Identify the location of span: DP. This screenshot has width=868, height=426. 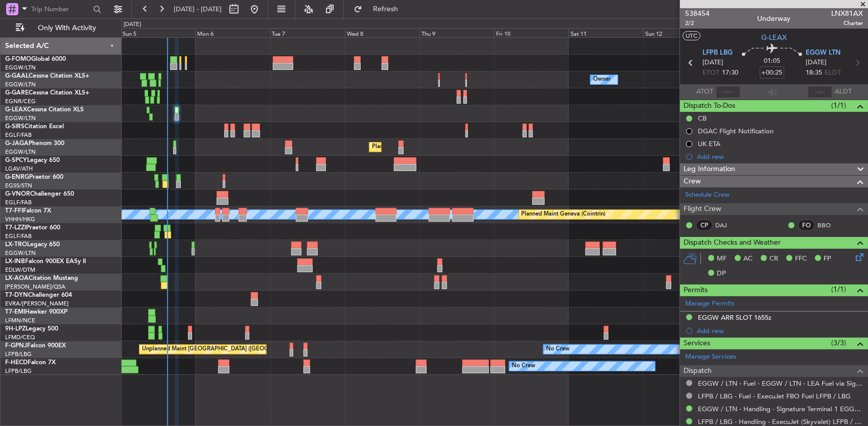
(721, 274).